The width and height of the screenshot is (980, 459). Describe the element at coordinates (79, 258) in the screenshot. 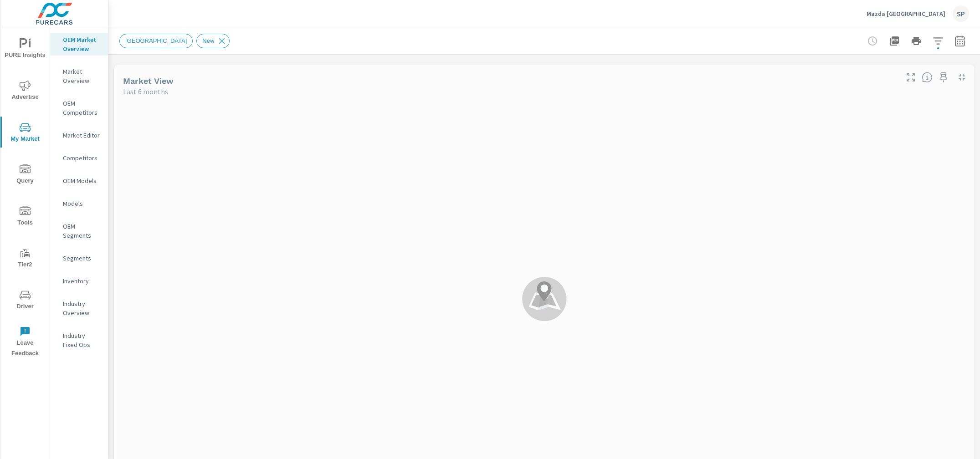

I see `div: Segments` at that location.